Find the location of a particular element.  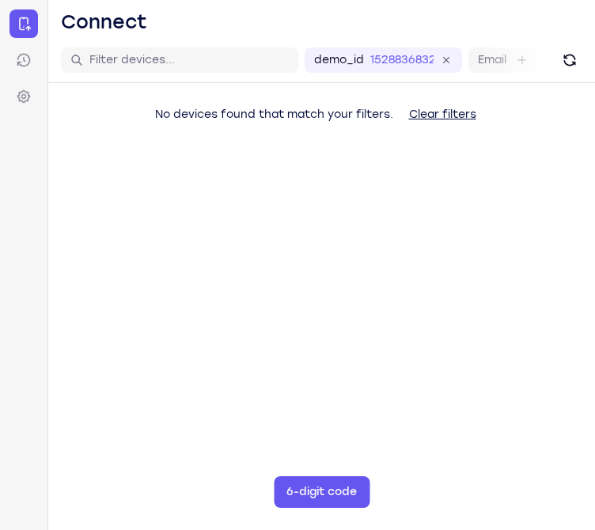

span: No devices found that match your filters. is located at coordinates (274, 114).